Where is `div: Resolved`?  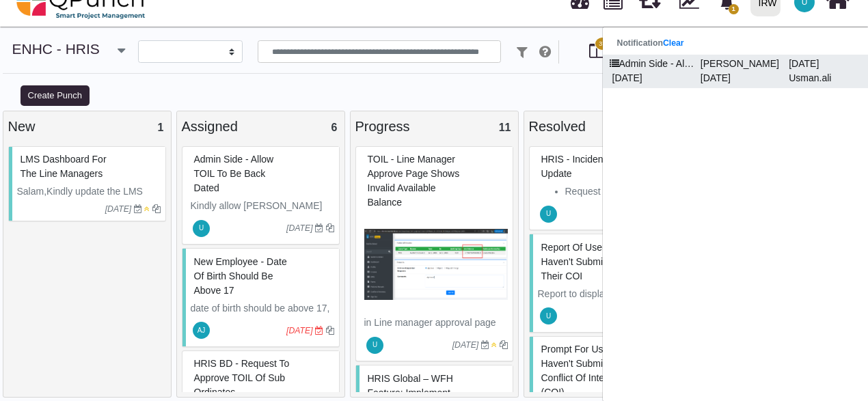 div: Resolved is located at coordinates (608, 126).